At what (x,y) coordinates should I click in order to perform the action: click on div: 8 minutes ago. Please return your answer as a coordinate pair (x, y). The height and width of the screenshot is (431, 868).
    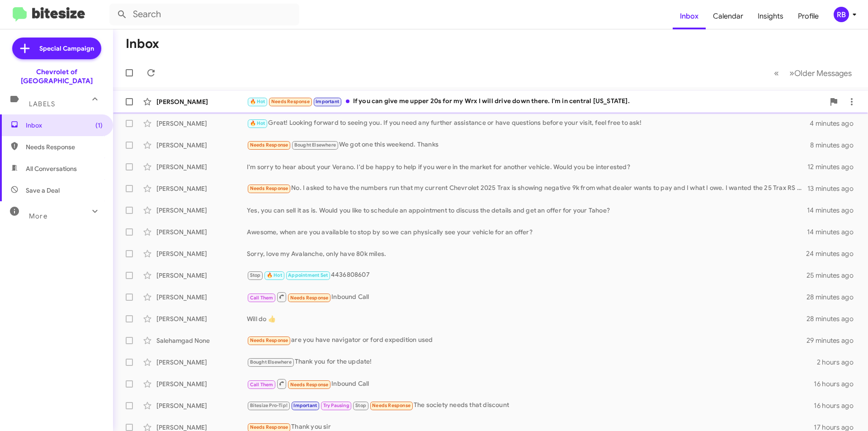
    Looking at the image, I should click on (835, 145).